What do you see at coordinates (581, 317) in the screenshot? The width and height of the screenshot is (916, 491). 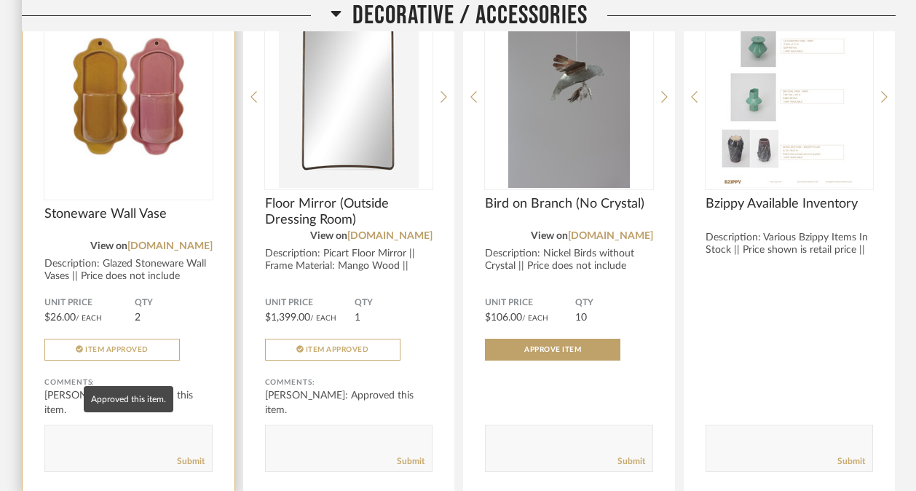 I see `span: 10` at bounding box center [581, 317].